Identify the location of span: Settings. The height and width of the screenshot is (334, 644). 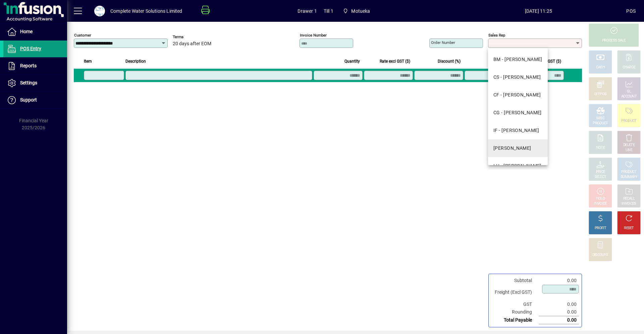
(28, 83).